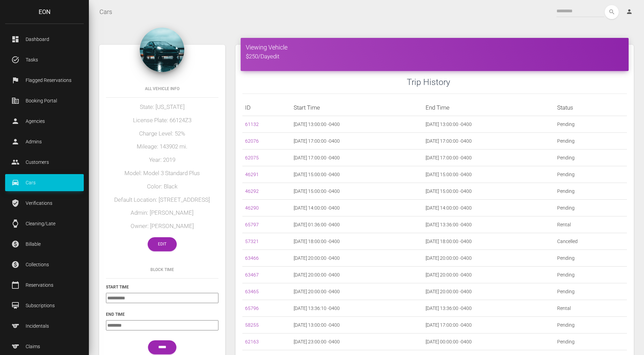  Describe the element at coordinates (517, 82) in the screenshot. I see `h3: Trip History` at that location.